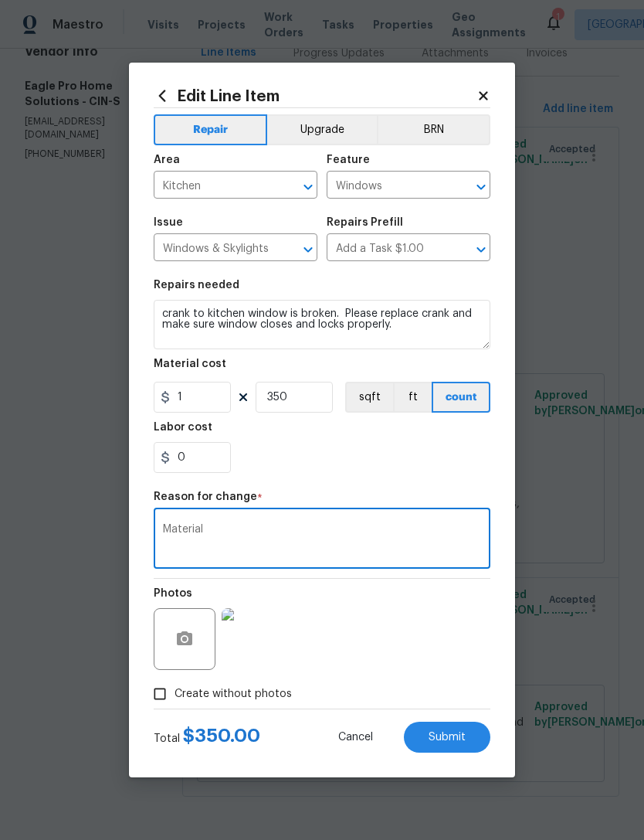  Describe the element at coordinates (434, 129) in the screenshot. I see `button: BRN` at that location.